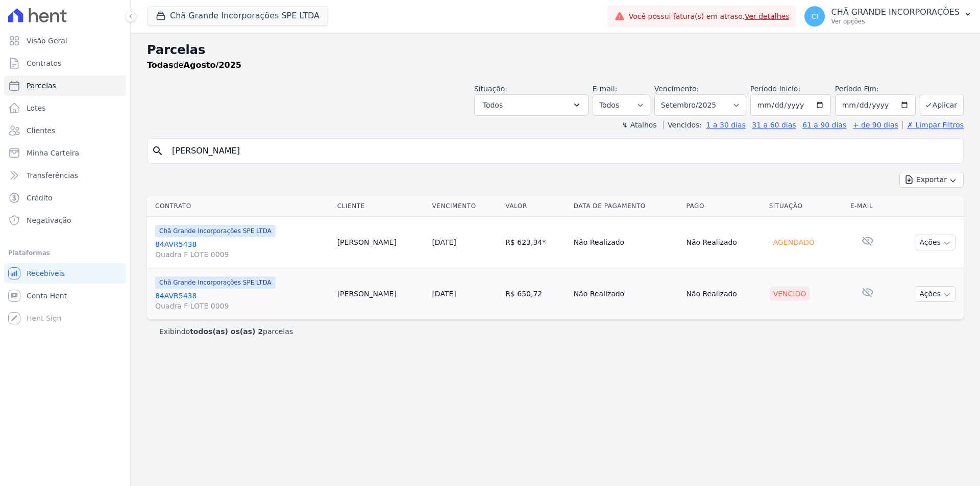 The height and width of the screenshot is (486, 980). What do you see at coordinates (492, 105) in the screenshot?
I see `span: Todos` at bounding box center [492, 105].